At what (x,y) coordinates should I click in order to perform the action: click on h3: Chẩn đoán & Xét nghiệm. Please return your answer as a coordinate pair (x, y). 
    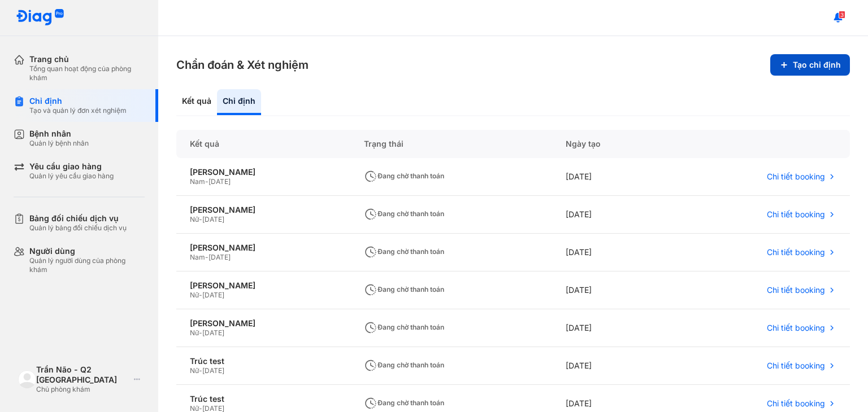
    Looking at the image, I should click on (242, 65).